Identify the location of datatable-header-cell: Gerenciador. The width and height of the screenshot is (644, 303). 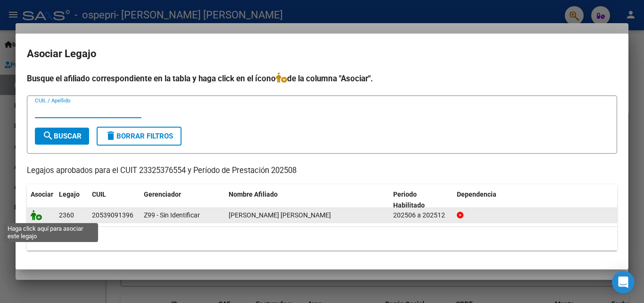
(182, 200).